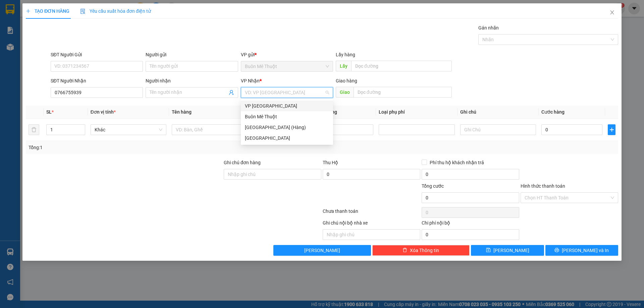  Describe the element at coordinates (210, 130) in the screenshot. I see `input: VD: Bàn, Ghế` at that location.